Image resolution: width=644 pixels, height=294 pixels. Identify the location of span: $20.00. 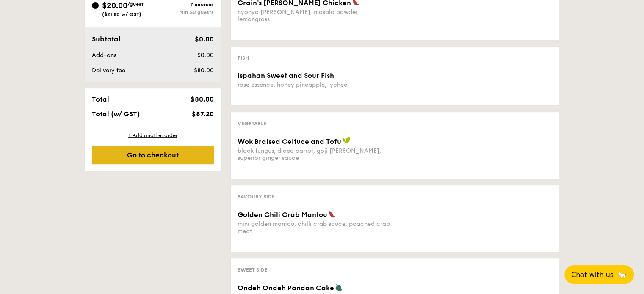
(114, 5).